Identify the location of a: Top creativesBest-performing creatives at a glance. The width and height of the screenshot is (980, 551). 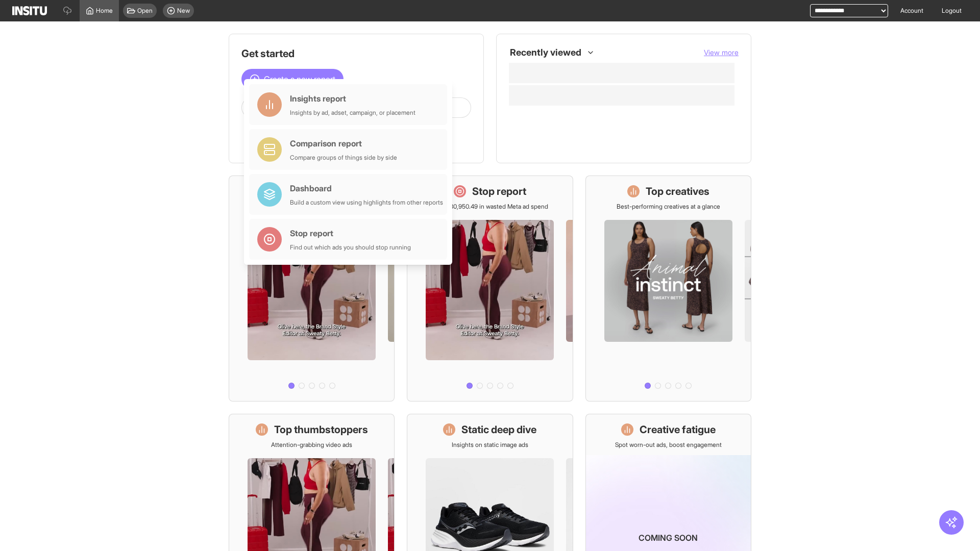
(669, 288).